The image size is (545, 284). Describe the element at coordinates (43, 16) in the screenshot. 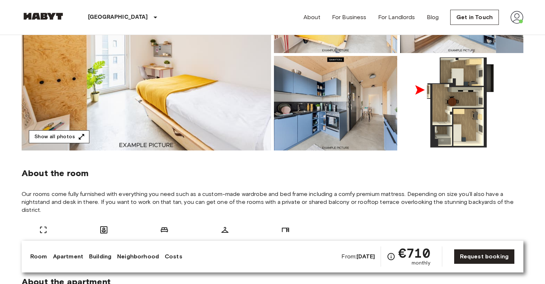

I see `img: Habyt` at that location.